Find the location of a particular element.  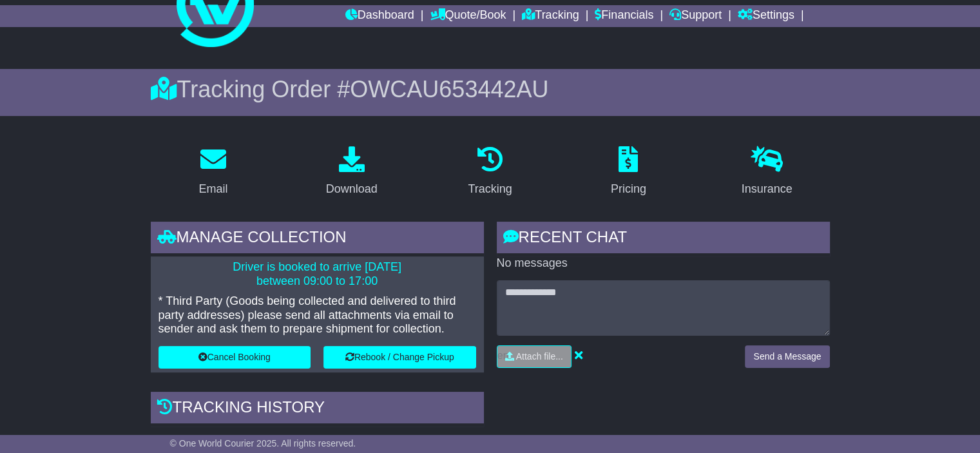

div: RECENT CHAT is located at coordinates (663, 239).